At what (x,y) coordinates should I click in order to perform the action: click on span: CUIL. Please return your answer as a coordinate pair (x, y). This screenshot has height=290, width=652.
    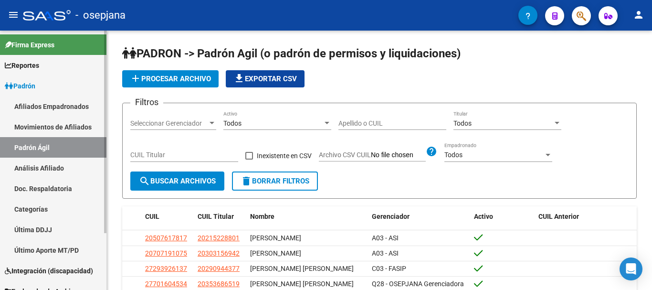
    Looking at the image, I should click on (152, 216).